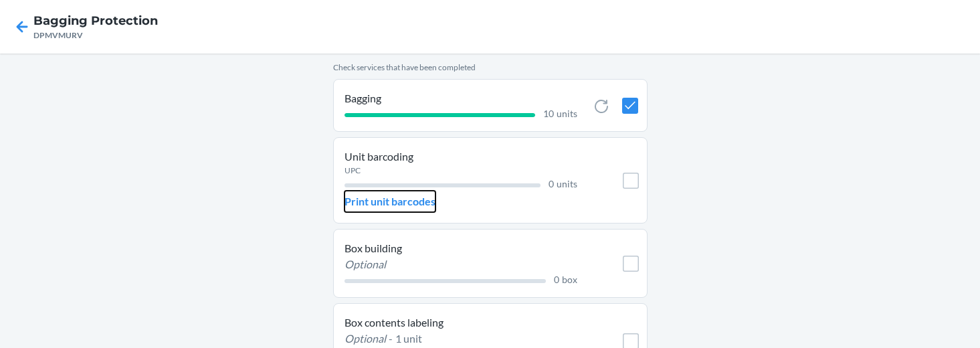 The height and width of the screenshot is (348, 980). Describe the element at coordinates (390, 202) in the screenshot. I see `button: Print unit barcodes` at that location.